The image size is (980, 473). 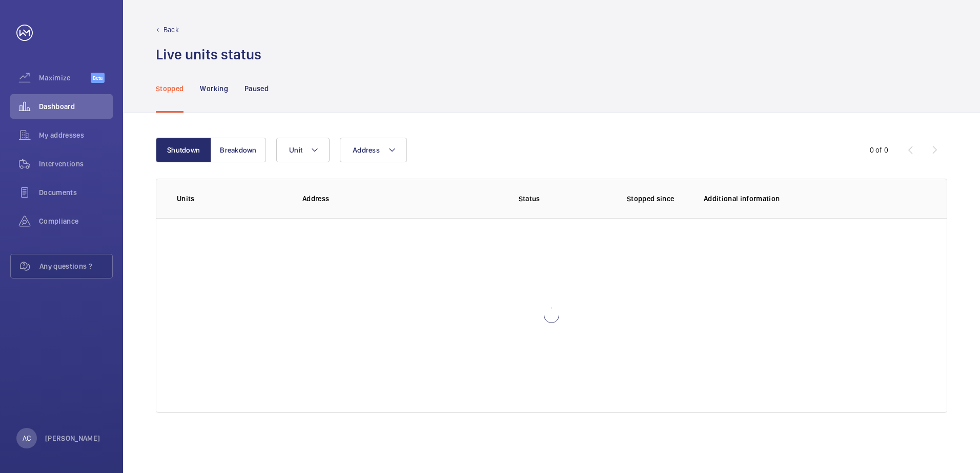 I want to click on span: My addresses, so click(x=76, y=135).